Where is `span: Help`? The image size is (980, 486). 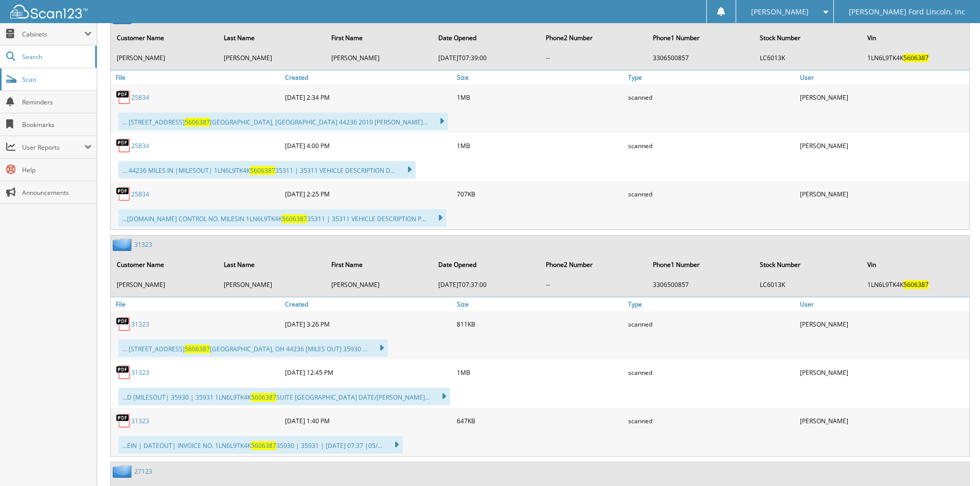
span: Help is located at coordinates (56, 169).